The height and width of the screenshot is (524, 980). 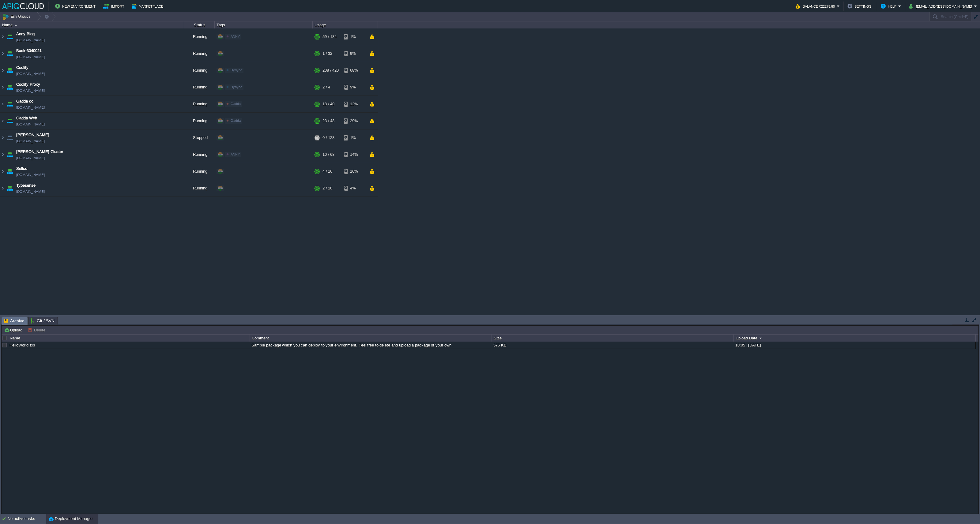 What do you see at coordinates (25, 34) in the screenshot?
I see `a: Anny Blog` at bounding box center [25, 34].